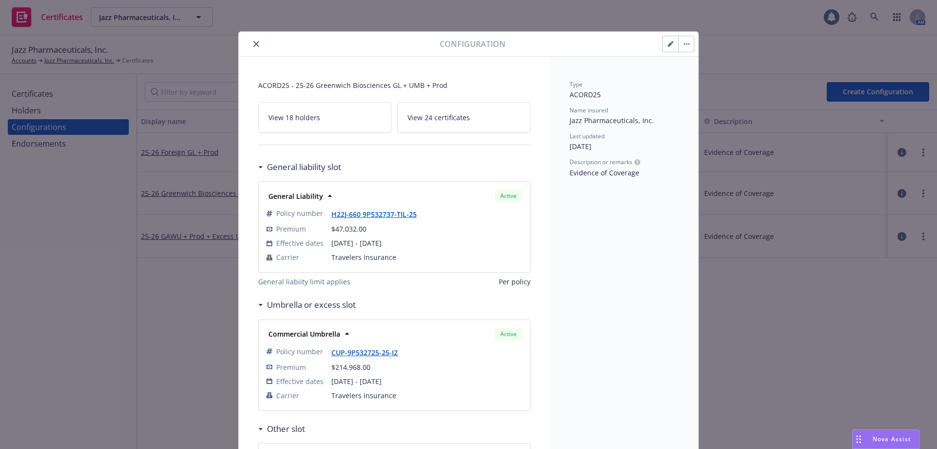  Describe the element at coordinates (892, 438) in the screenshot. I see `span: Nova Assist` at that location.